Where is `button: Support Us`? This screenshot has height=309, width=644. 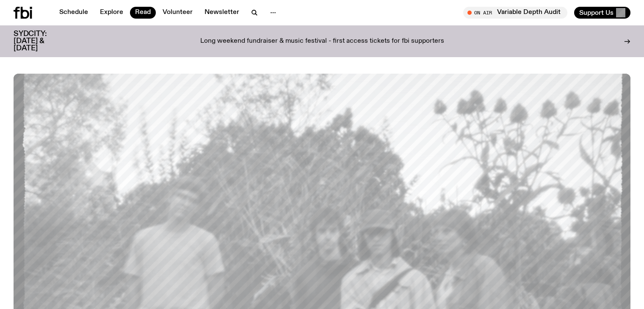
button: Support Us is located at coordinates (602, 13).